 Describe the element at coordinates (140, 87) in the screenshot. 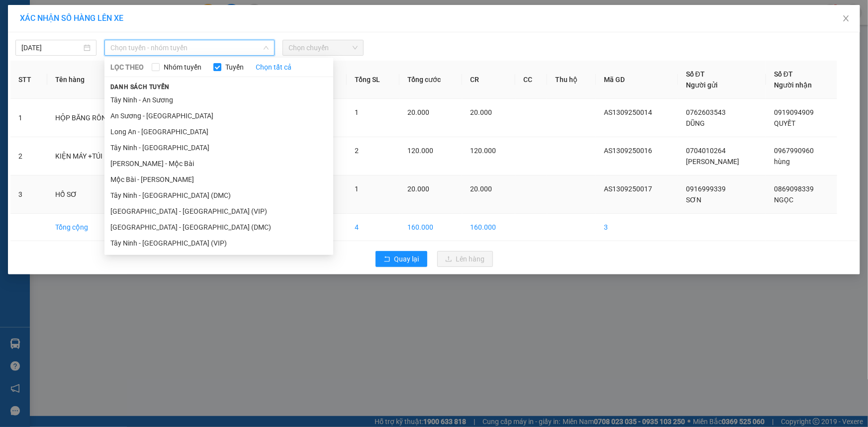

I see `span: Danh sách tuyến` at that location.